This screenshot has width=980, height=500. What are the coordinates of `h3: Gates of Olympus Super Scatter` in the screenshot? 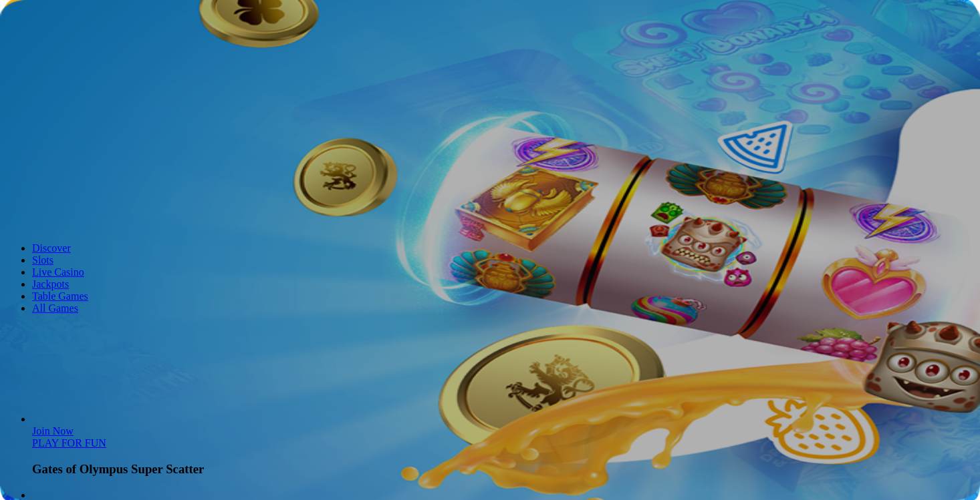 It's located at (504, 469).